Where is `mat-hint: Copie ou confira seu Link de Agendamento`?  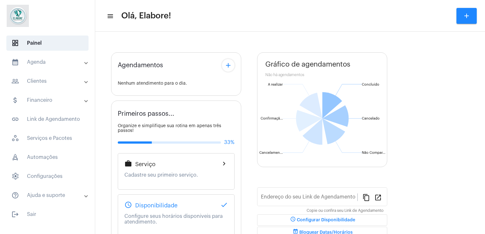 mat-hint: Copie ou confira seu Link de Agendamento is located at coordinates (345, 211).